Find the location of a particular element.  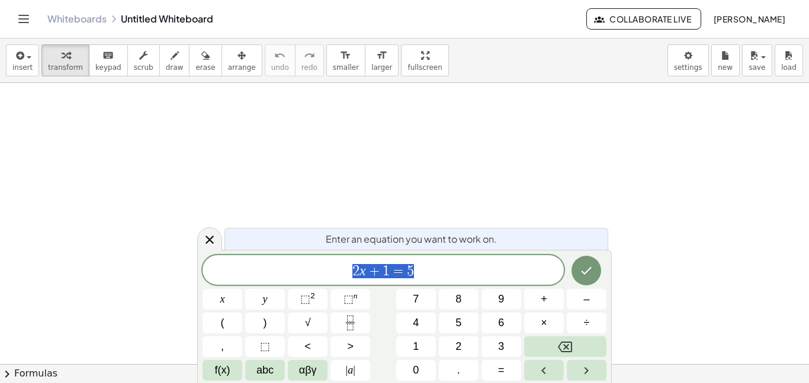

span: settings is located at coordinates (688, 67).